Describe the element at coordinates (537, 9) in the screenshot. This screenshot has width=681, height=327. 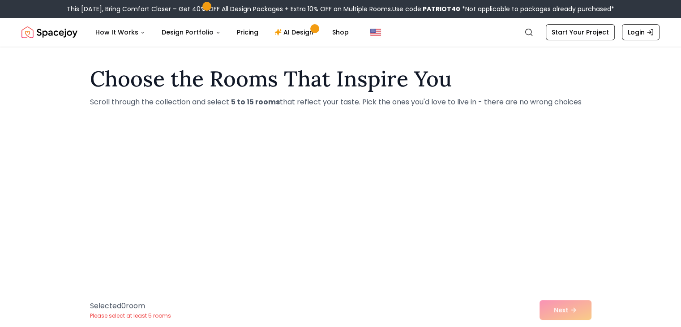
I see `span: *Not applicable to packages already purchased*` at that location.